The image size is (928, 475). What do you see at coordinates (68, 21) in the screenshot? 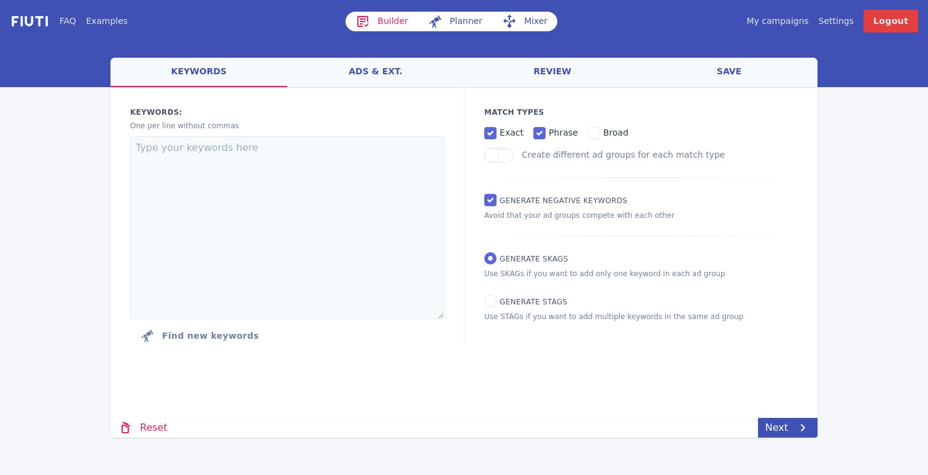
I see `a: FAQ` at bounding box center [68, 21].